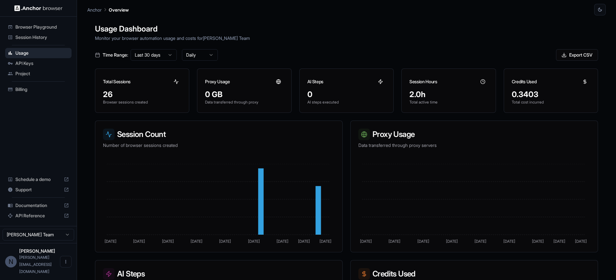  I want to click on span: Session History, so click(42, 37).